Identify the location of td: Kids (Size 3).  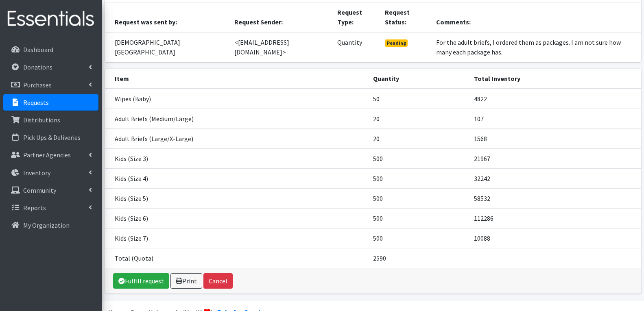
(236, 158).